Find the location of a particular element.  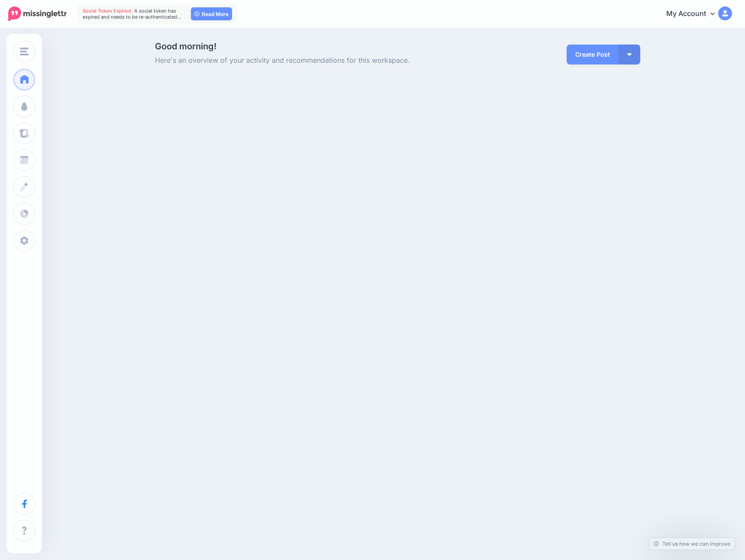

img: arrow-down-white.png is located at coordinates (629, 55).